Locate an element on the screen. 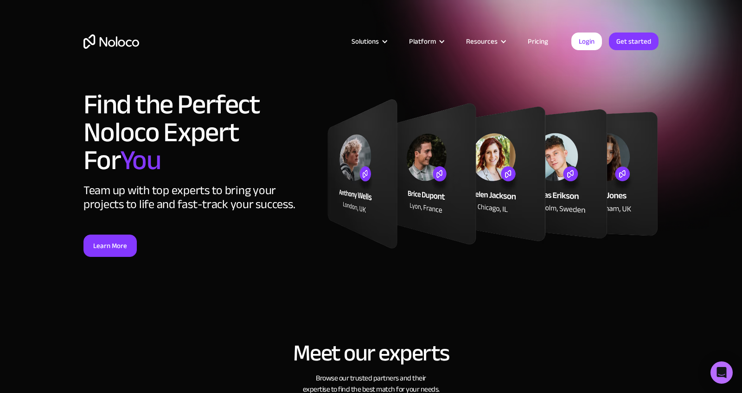 Image resolution: width=742 pixels, height=393 pixels. h1: Find the Perfect Noloco Expert For is located at coordinates (200, 132).